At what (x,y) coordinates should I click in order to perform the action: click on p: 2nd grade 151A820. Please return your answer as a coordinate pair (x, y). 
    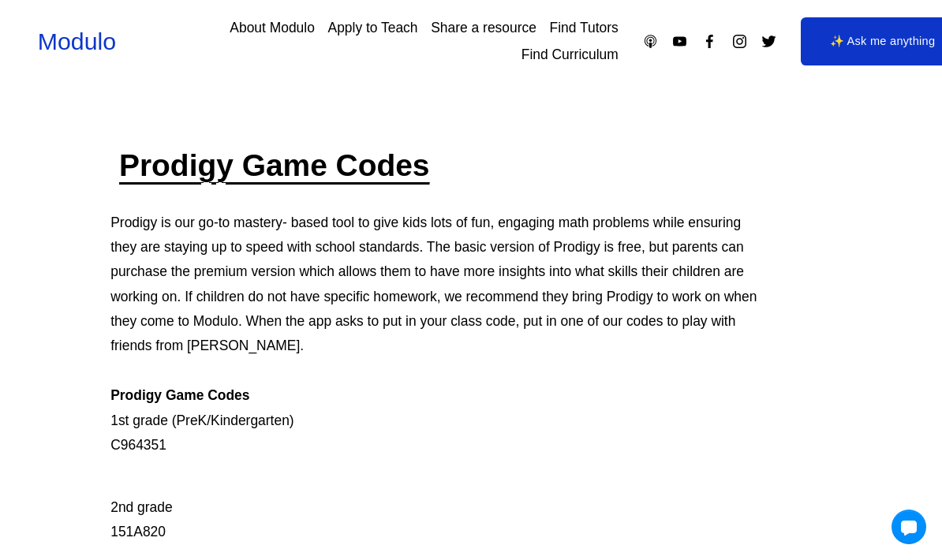
    Looking at the image, I should click on (434, 507).